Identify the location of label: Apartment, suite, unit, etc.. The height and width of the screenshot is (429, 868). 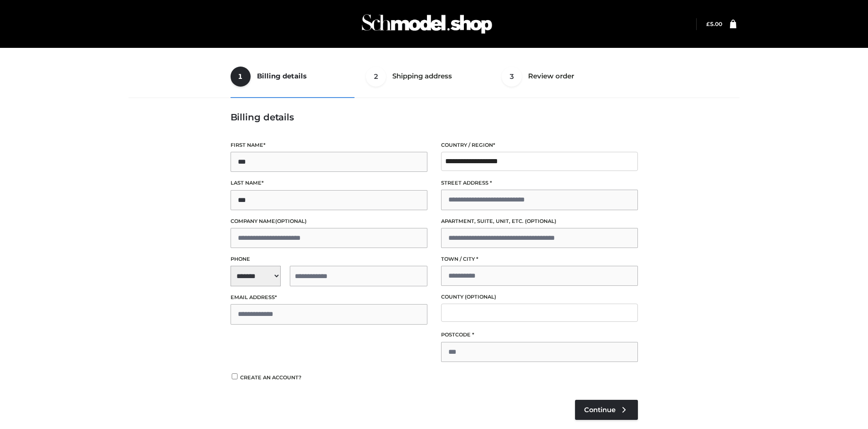
(540, 221).